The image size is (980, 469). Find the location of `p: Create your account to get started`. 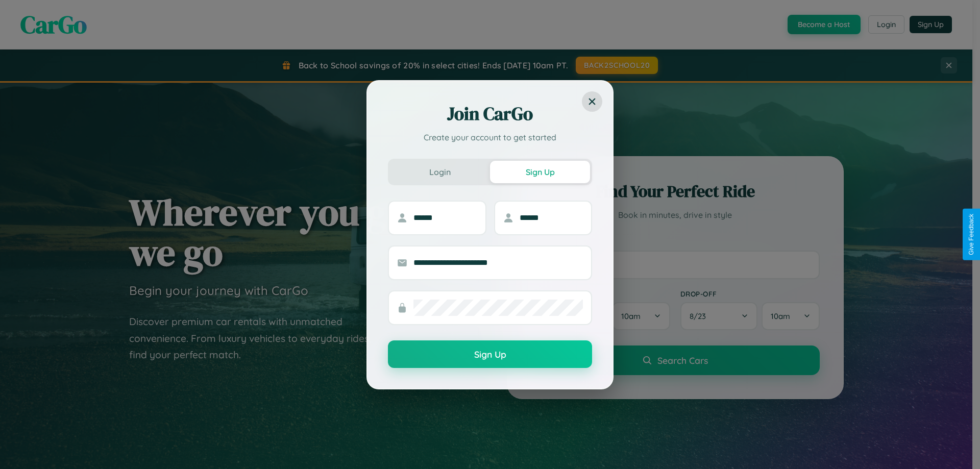

p: Create your account to get started is located at coordinates (490, 137).